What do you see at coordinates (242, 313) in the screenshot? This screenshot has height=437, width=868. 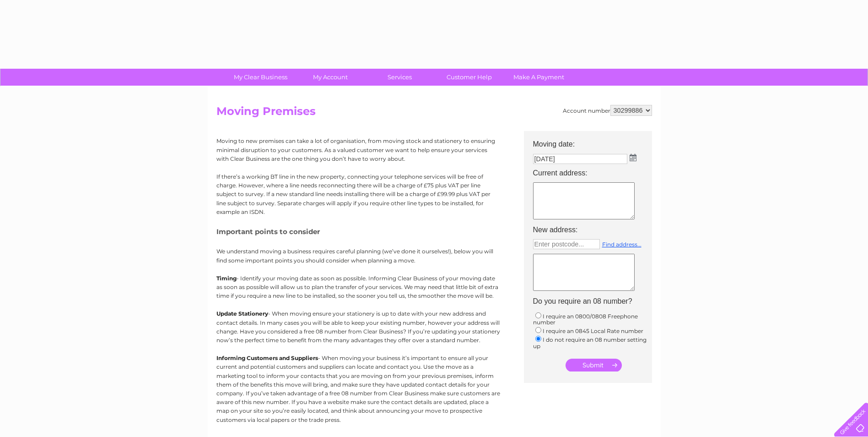 I see `b: Update Stationery` at bounding box center [242, 313].